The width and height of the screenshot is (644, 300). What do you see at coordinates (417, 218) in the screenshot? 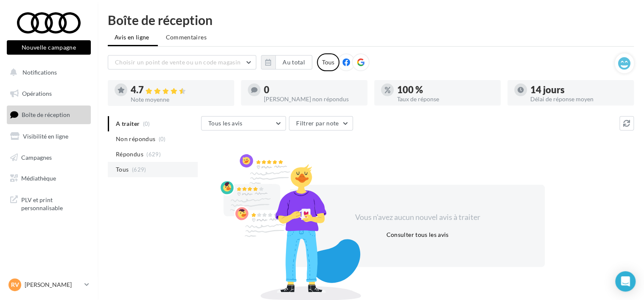
I see `div: Vous n'avez aucun nouvel avis à traiter` at bounding box center [417, 218].